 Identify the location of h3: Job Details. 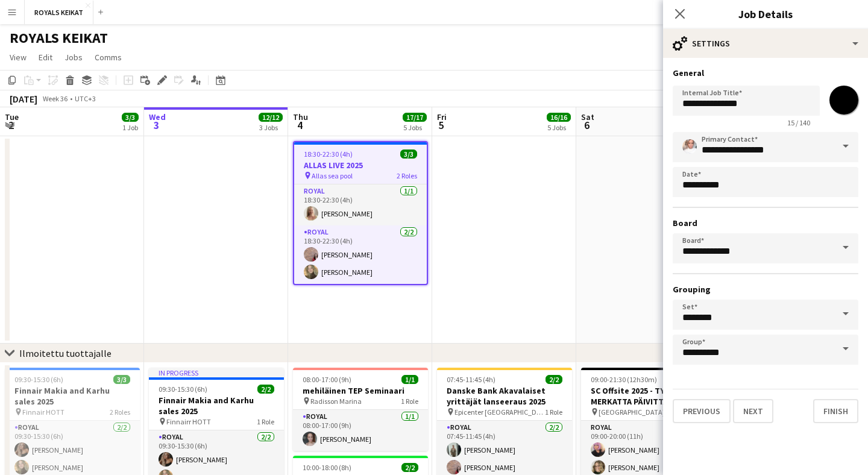
(765, 14).